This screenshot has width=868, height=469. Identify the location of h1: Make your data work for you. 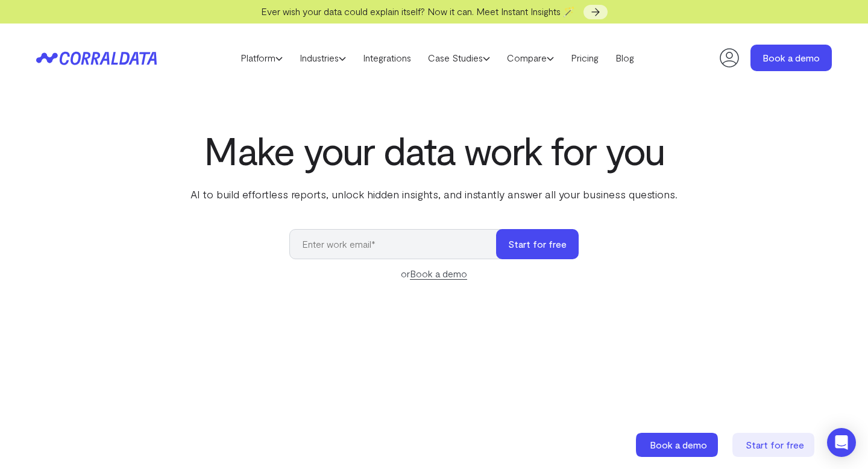
(434, 150).